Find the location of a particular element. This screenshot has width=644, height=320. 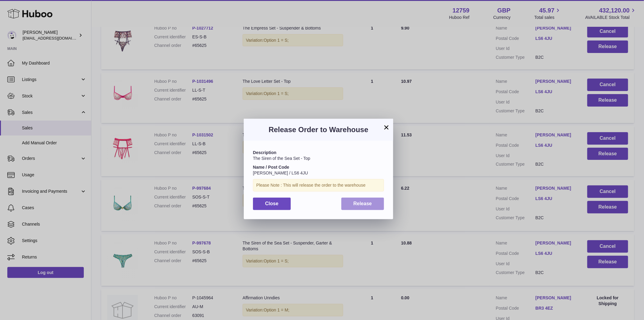

h3: Release Order to Warehouse is located at coordinates (319, 130).